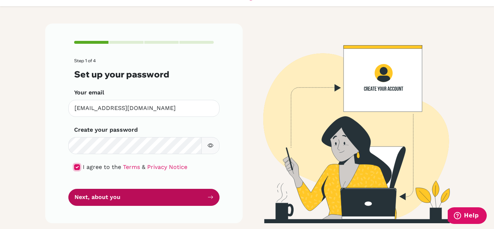 Image resolution: width=494 pixels, height=229 pixels. What do you see at coordinates (102, 167) in the screenshot?
I see `span: I agree to the` at bounding box center [102, 167].